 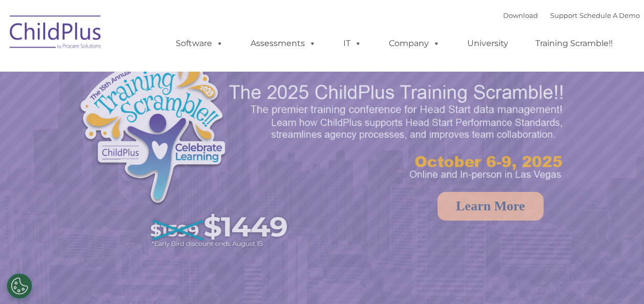 What do you see at coordinates (56, 34) in the screenshot?
I see `img: ChildPlus by Procare Solutions` at bounding box center [56, 34].